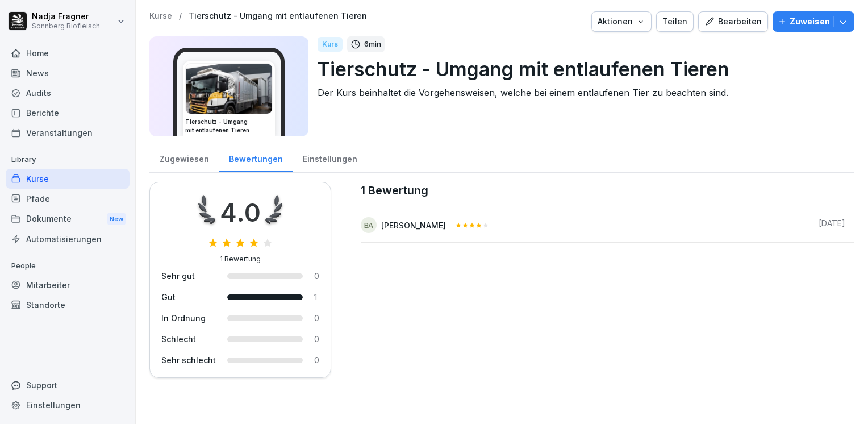 This screenshot has height=424, width=868. Describe the element at coordinates (675, 22) in the screenshot. I see `div: Teilen` at that location.